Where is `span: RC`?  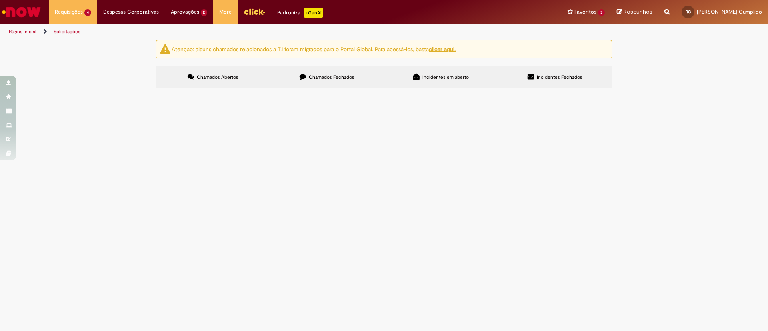
span: RC is located at coordinates (688, 12).